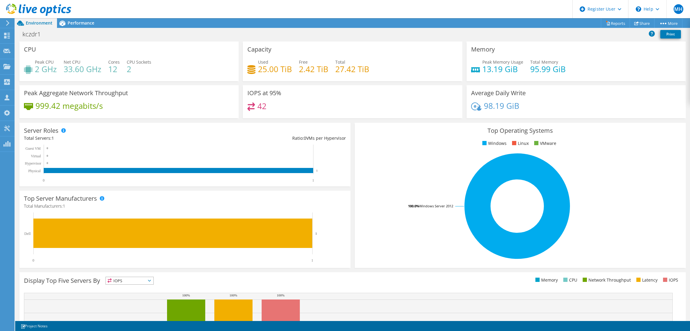 The image size is (690, 331). What do you see at coordinates (642, 23) in the screenshot?
I see `a: Share` at bounding box center [642, 23].